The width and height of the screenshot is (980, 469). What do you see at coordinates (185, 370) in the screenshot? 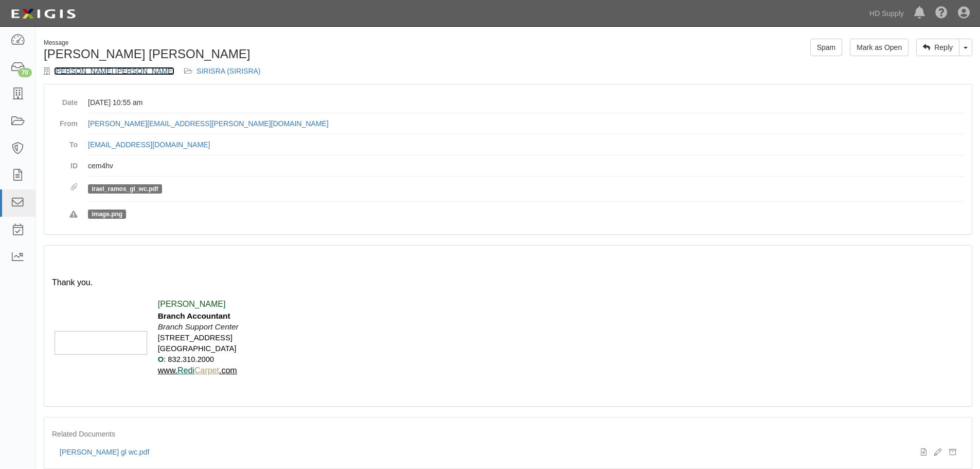
I see `a: Redi` at bounding box center [185, 370].